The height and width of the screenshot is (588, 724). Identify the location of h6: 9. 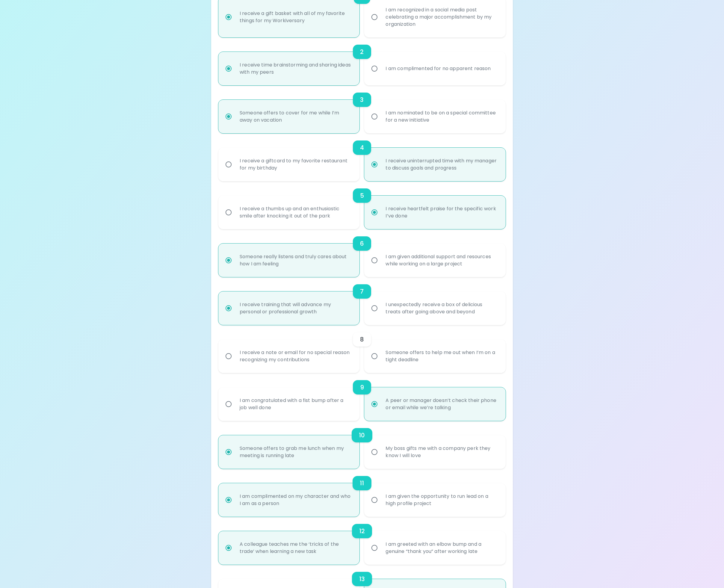
(362, 387).